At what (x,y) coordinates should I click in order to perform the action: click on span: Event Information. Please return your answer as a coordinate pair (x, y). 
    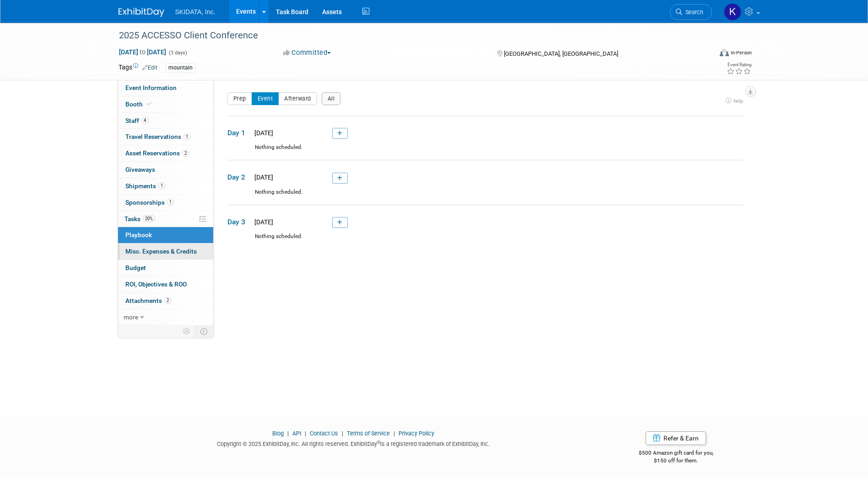
    Looking at the image, I should click on (151, 88).